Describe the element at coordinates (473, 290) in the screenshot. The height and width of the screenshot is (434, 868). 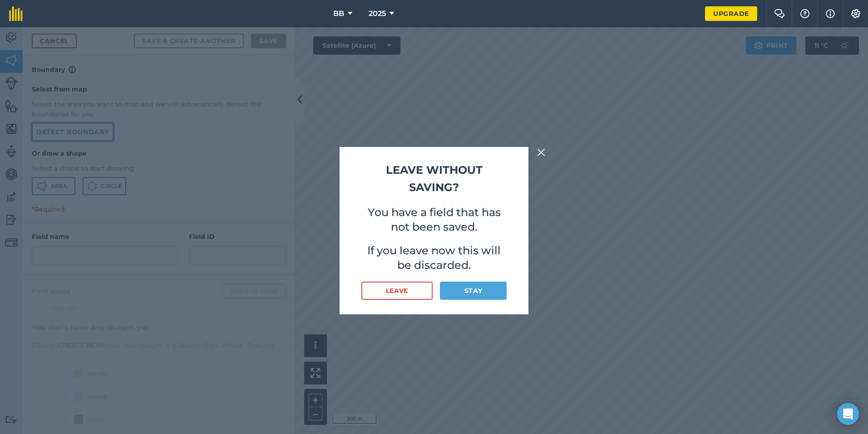
I see `button: Stay` at that location.